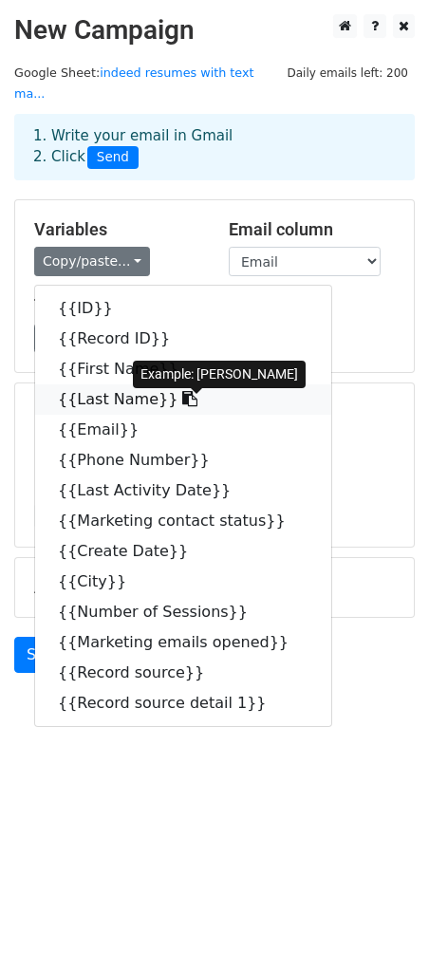  Describe the element at coordinates (183, 490) in the screenshot. I see `a: {{Last Activity Date}}` at that location.